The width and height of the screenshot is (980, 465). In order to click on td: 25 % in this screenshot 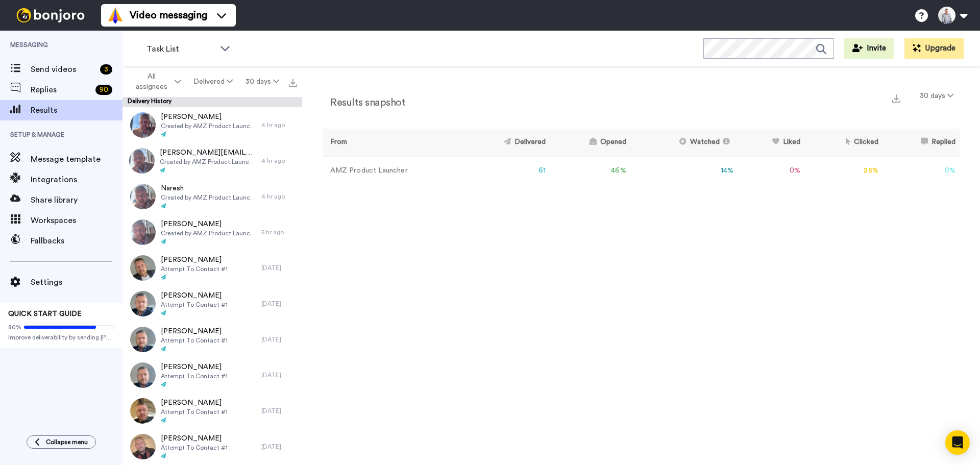, I will do `click(843, 171)`.